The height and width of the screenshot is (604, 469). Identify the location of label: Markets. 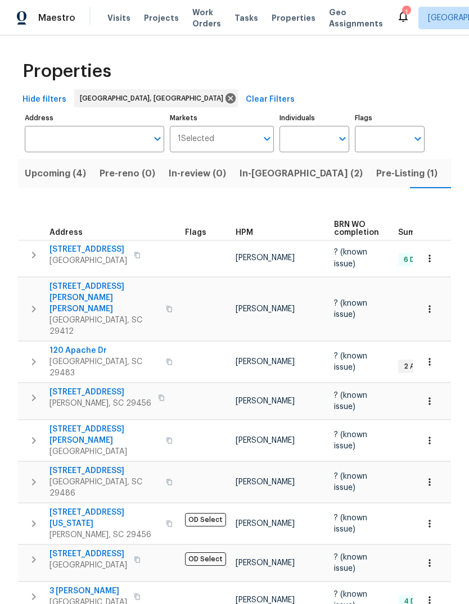
(222, 118).